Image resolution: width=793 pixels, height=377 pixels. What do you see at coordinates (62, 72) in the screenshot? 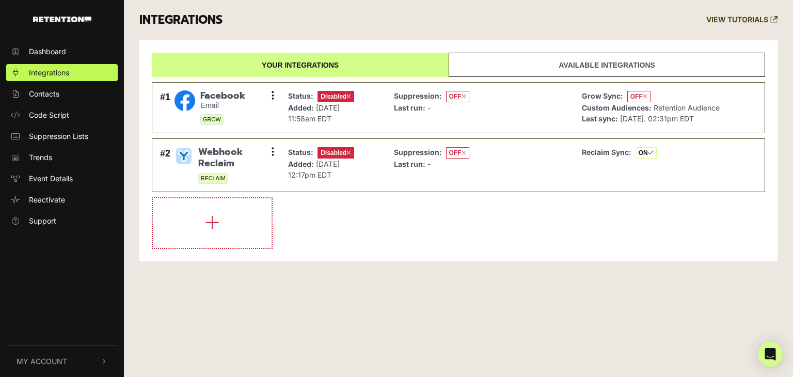
I see `a: Integrations` at bounding box center [62, 72].